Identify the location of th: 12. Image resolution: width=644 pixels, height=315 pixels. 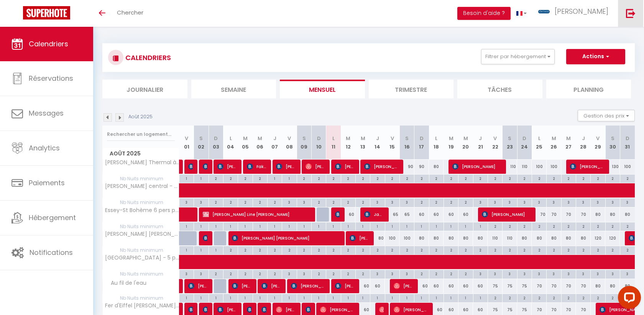
(348, 142).